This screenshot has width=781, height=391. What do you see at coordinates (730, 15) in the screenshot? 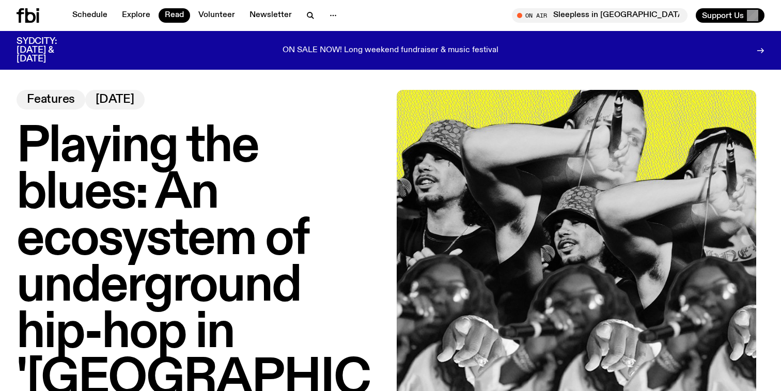
I see `button: Support Us` at bounding box center [730, 15].